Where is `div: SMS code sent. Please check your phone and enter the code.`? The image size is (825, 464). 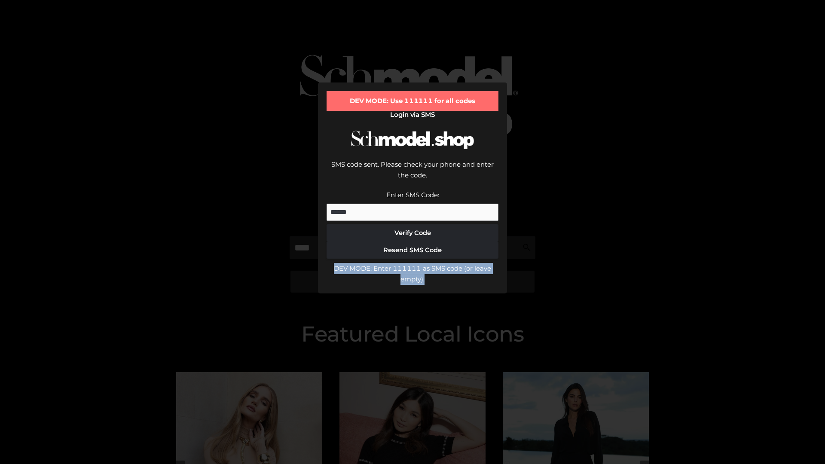
div: SMS code sent. Please check your phone and enter the code. is located at coordinates (412, 174).